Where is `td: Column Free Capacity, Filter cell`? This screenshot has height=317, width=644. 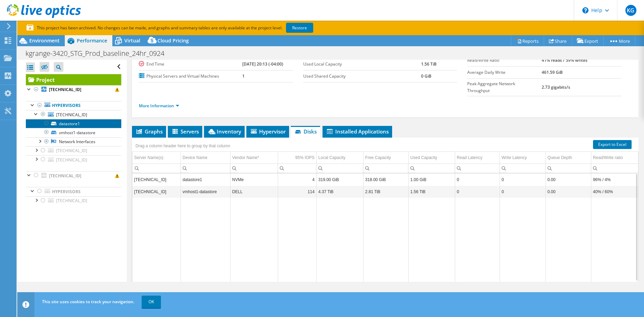
td: Column Free Capacity, Filter cell is located at coordinates (385, 168).